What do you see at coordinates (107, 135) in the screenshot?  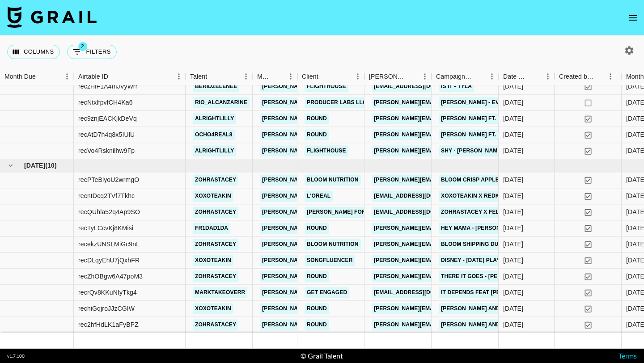 I see `div: recAtD7h4q8x5IUlU` at bounding box center [107, 135].